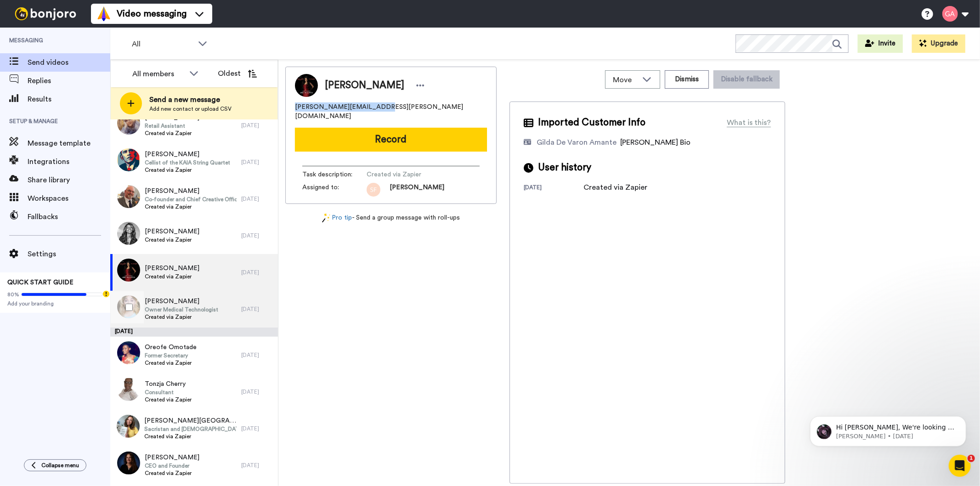 Image resolution: width=980 pixels, height=486 pixels. What do you see at coordinates (129, 123) in the screenshot?
I see `img: 435cec1b-46f0-4250-b324-5a95e56d6b2e.jpg` at bounding box center [129, 123].